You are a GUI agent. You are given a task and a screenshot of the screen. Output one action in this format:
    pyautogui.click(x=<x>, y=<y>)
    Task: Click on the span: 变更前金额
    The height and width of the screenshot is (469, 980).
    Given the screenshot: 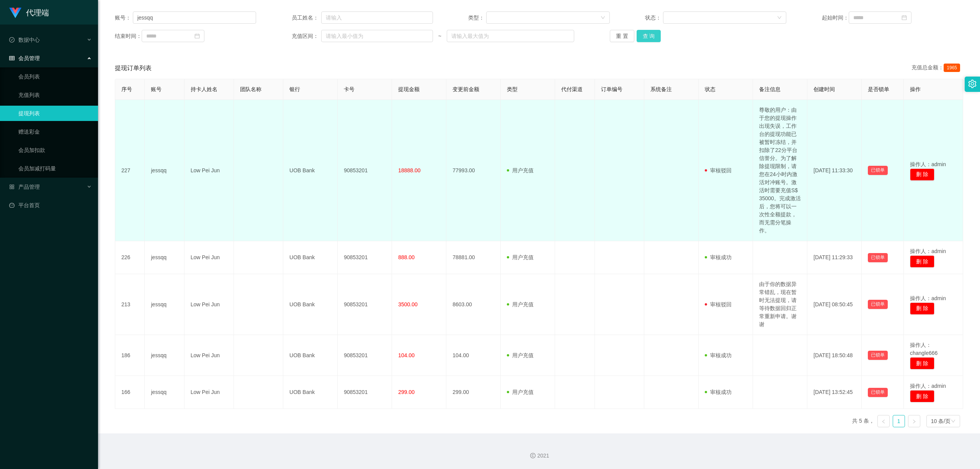 What is the action you would take?
    pyautogui.click(x=465, y=89)
    